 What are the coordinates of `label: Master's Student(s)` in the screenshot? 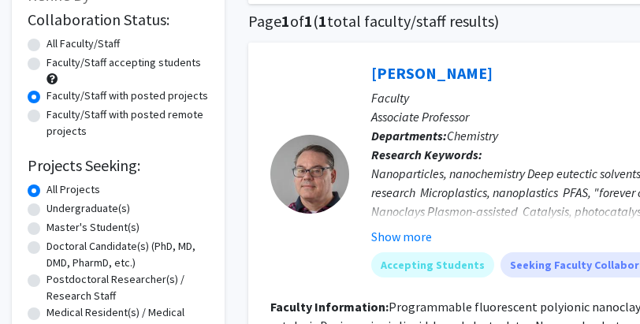 It's located at (93, 227).